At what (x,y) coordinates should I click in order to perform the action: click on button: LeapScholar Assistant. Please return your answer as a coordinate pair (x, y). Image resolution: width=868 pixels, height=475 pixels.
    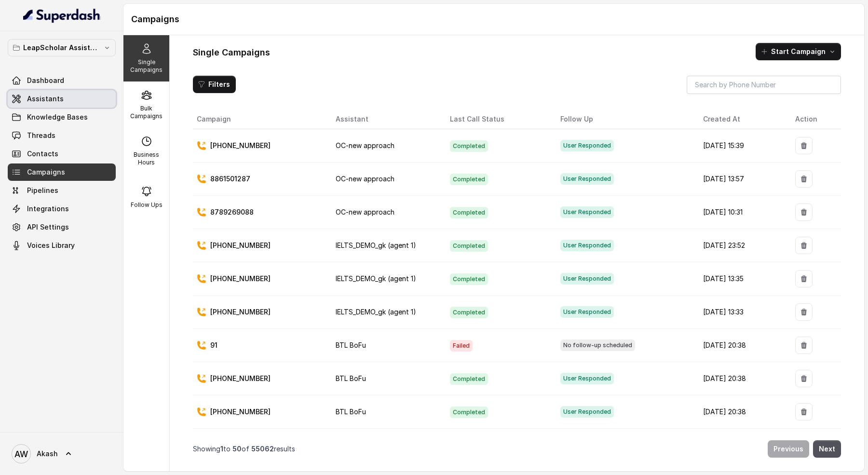
    Looking at the image, I should click on (62, 47).